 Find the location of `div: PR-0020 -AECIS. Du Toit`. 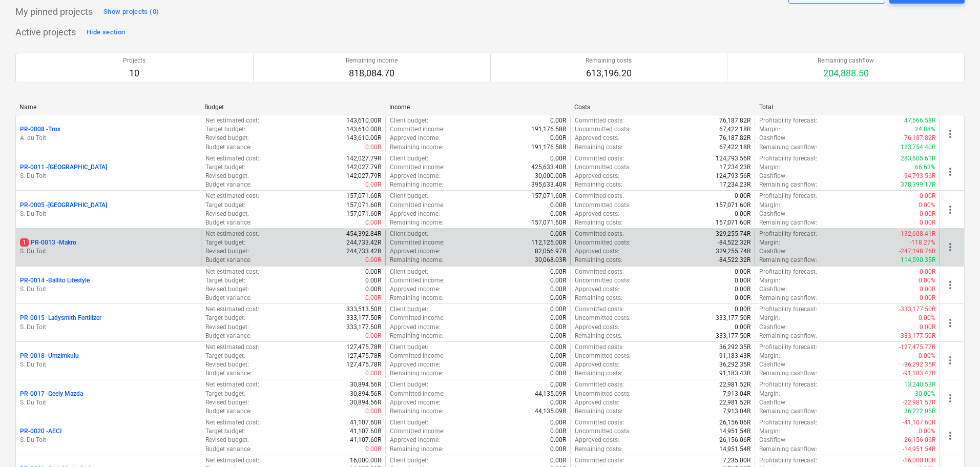

div: PR-0020 -AECIS. Du Toit is located at coordinates (108, 436).